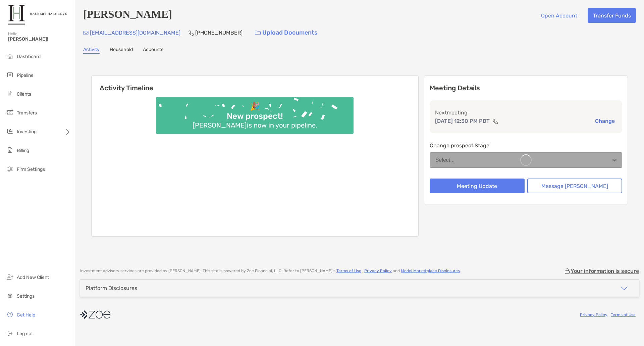  What do you see at coordinates (121, 50) in the screenshot?
I see `a: Household` at bounding box center [121, 50].